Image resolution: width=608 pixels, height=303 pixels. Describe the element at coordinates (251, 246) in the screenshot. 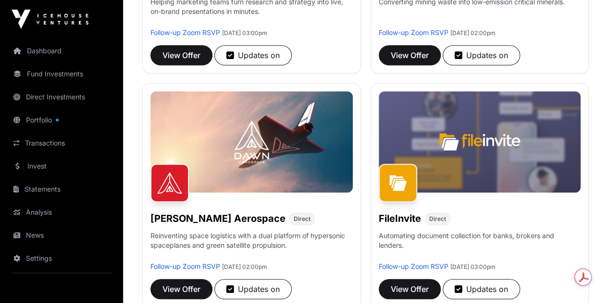

I see `p: Reinventing space logistics with a dual platform of hypersonic spaceplanes and green satellite pr...` at that location.